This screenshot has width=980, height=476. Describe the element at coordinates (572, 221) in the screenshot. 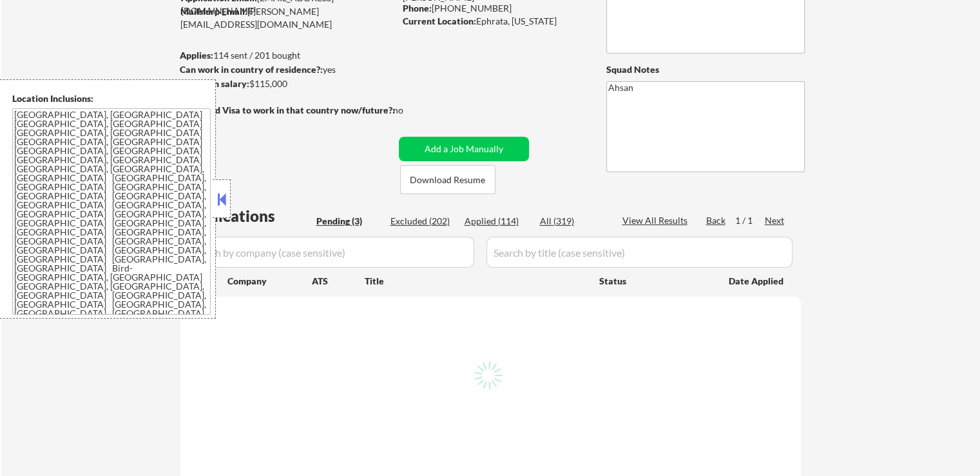

I see `div: All (319)` at that location.